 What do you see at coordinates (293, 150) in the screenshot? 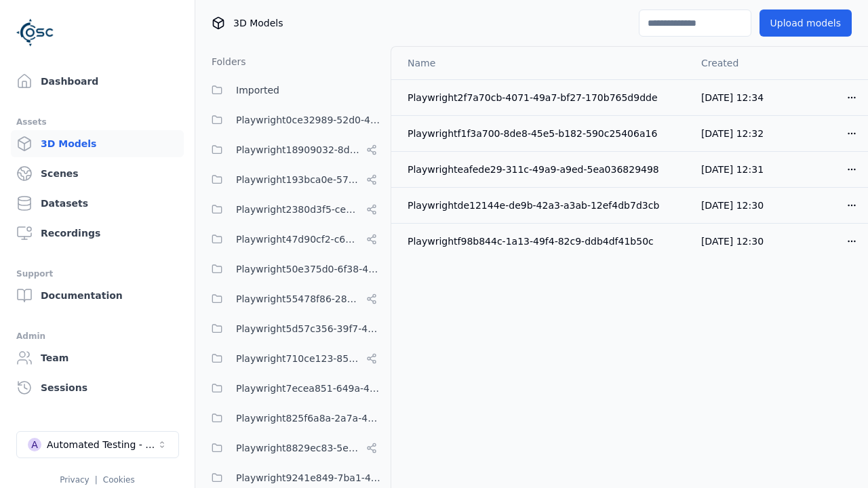
I see `button: Playwright18909032-8d07-45c5-9c81-9eec75d0b16b` at bounding box center [293, 150].